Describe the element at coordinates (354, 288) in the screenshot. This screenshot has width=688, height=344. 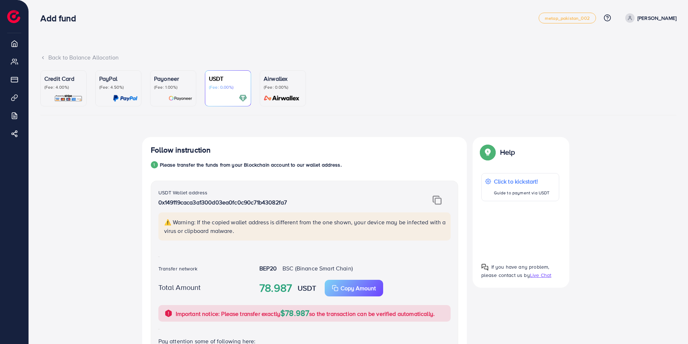
I see `button: Copy Amount` at that location.